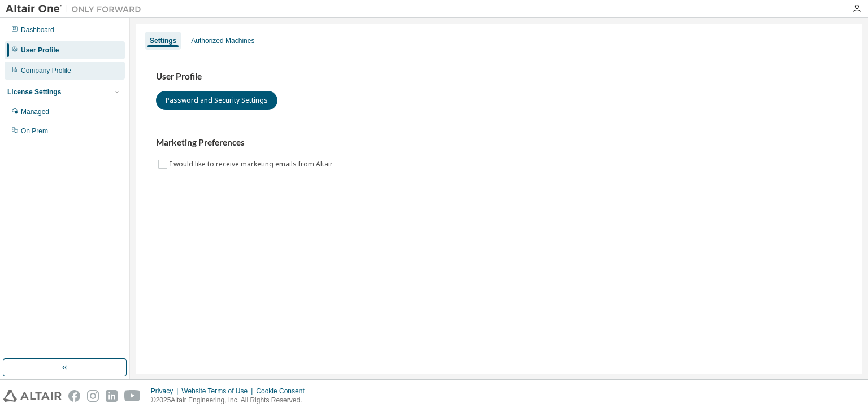 Image resolution: width=868 pixels, height=412 pixels. What do you see at coordinates (252, 165) in the screenshot?
I see `label: I would like to receive marketing emails from Altair` at bounding box center [252, 165].